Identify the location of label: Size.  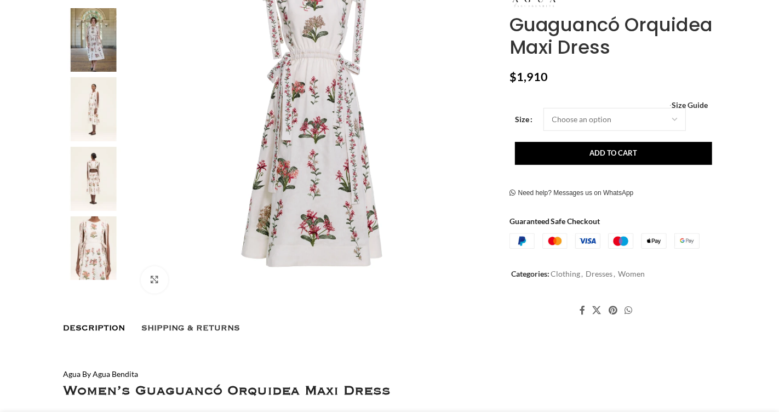
(524, 119).